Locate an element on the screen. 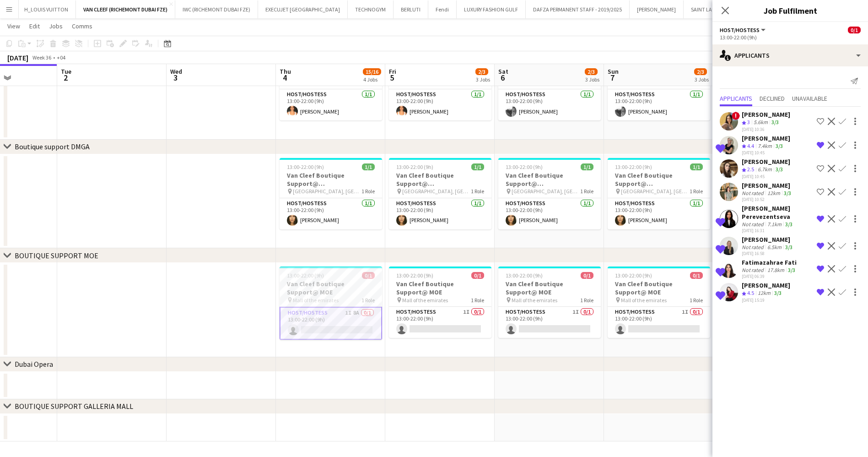 Image resolution: width=868 pixels, height=457 pixels. div: 4 Jobs is located at coordinates (372, 79).